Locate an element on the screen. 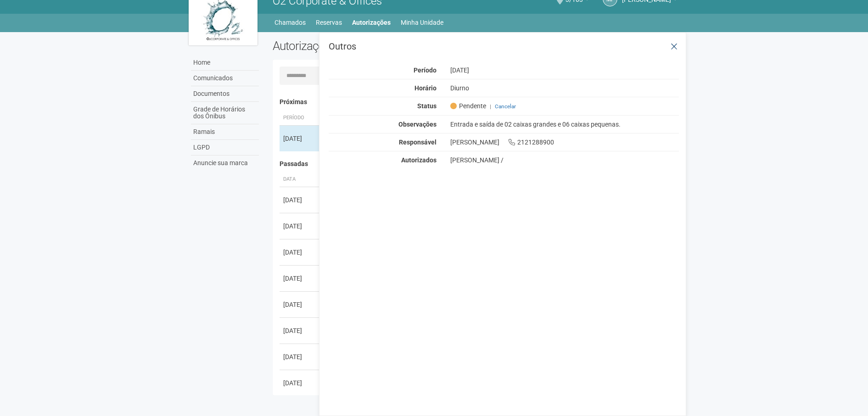 Image resolution: width=868 pixels, height=416 pixels. div: Entrada e saída de 02 caixas grandes e 06 caixas pequenas. is located at coordinates (564, 124).